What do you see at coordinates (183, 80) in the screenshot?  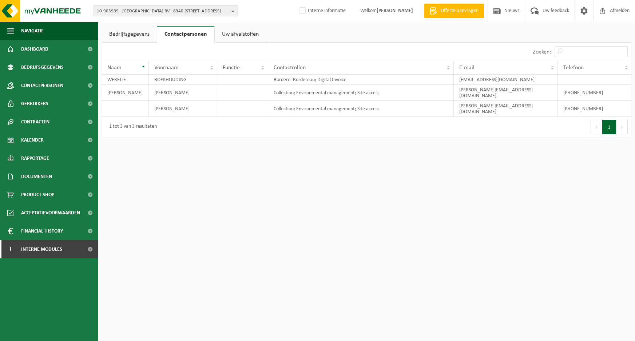 I see `td: BOEKHOUDING` at bounding box center [183, 80].